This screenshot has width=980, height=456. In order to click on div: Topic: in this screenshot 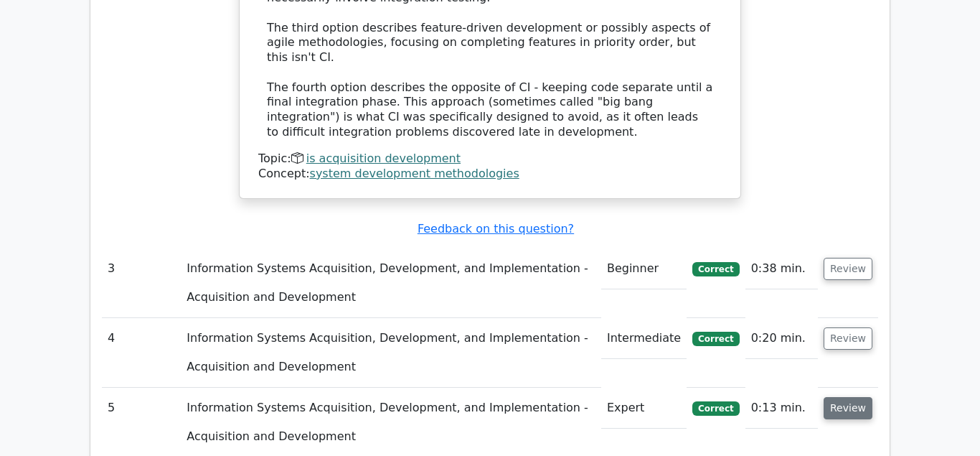, I will do `click(490, 158)`.